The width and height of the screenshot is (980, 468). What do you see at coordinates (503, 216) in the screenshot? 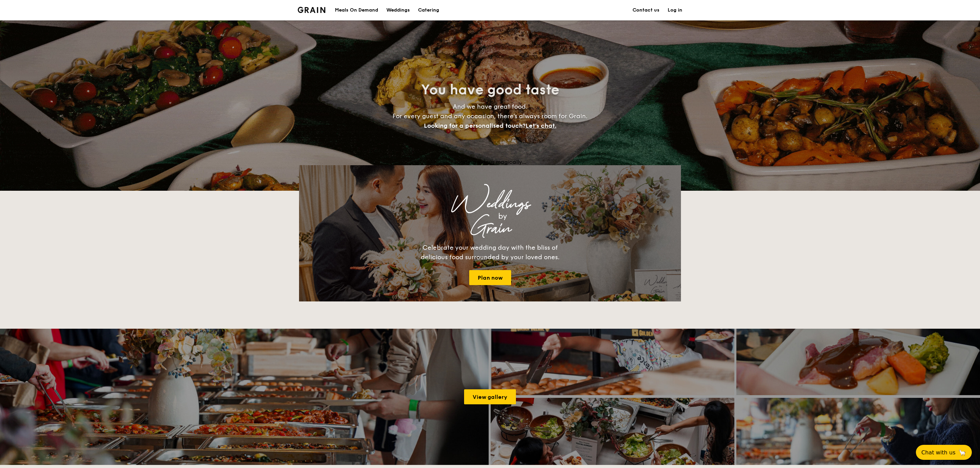
I see `div: by` at bounding box center [503, 216].